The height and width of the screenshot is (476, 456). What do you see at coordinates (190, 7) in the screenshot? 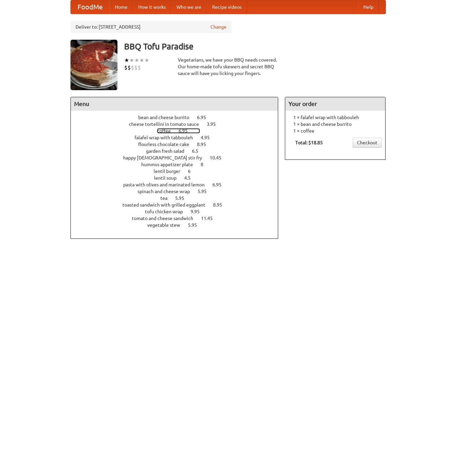
I see `a: Who we are` at bounding box center [190, 7].